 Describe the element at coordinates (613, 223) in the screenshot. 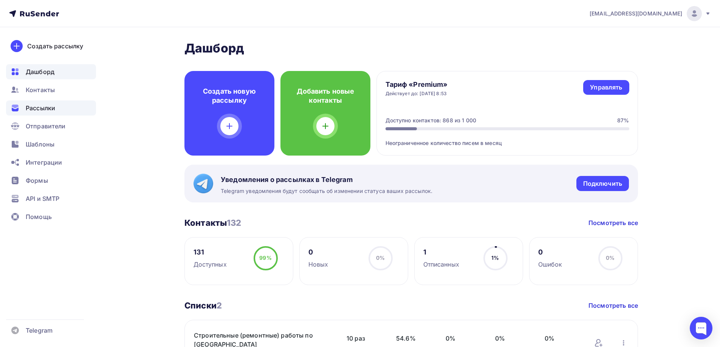

I see `a: Посмотреть все` at that location.